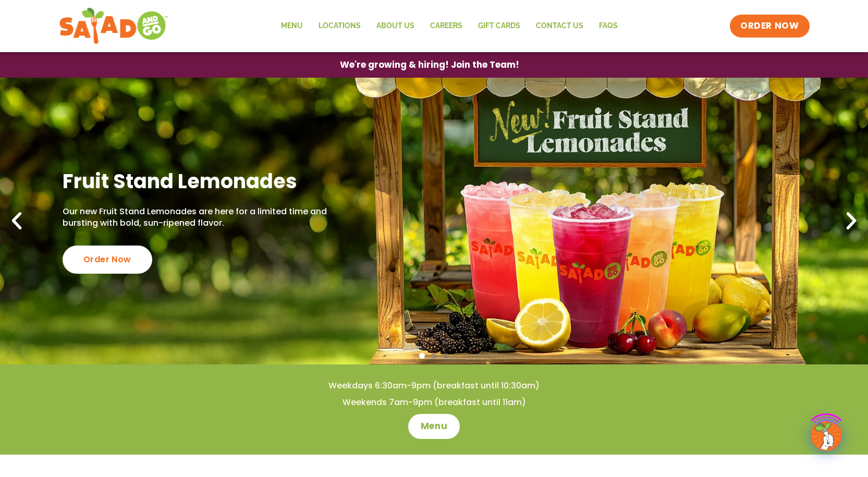 This screenshot has height=477, width=868. I want to click on span: Go to slide 1, so click(422, 356).